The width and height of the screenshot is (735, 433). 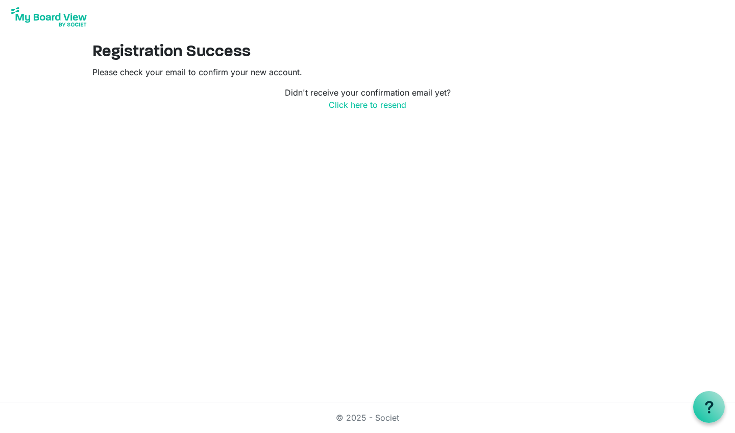 What do you see at coordinates (49, 17) in the screenshot?
I see `img: My Board View Logo` at bounding box center [49, 17].